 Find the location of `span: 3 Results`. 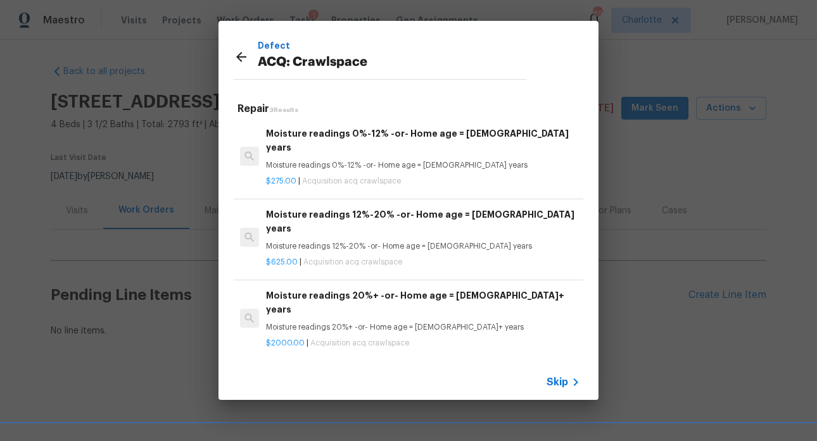

span: 3 Results is located at coordinates (284, 110).